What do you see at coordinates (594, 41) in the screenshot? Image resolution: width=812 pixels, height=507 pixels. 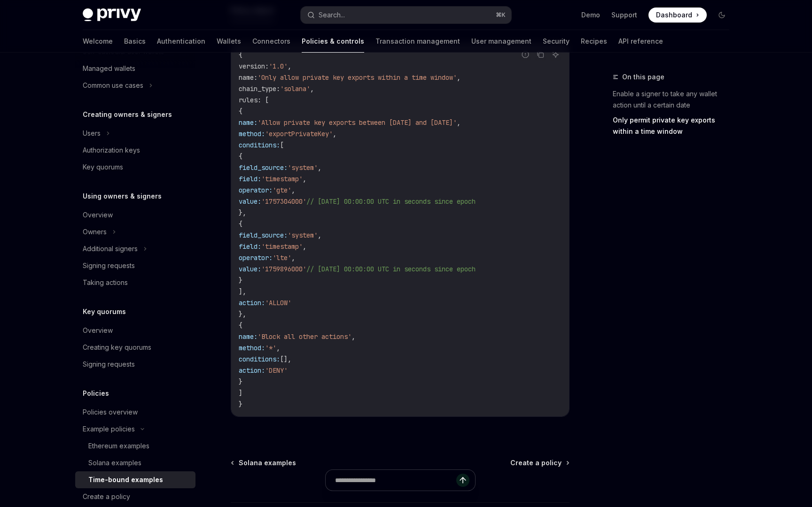 I see `a: Recipes` at bounding box center [594, 41].